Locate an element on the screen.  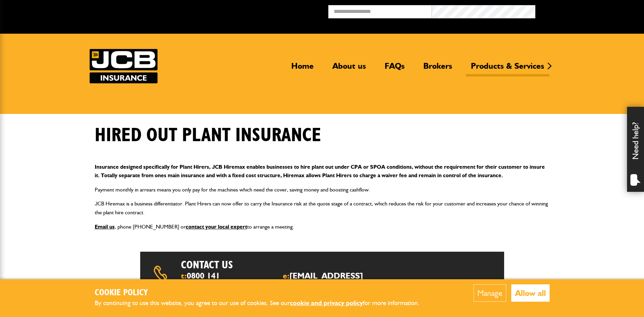
span: t: is located at coordinates (204, 280).